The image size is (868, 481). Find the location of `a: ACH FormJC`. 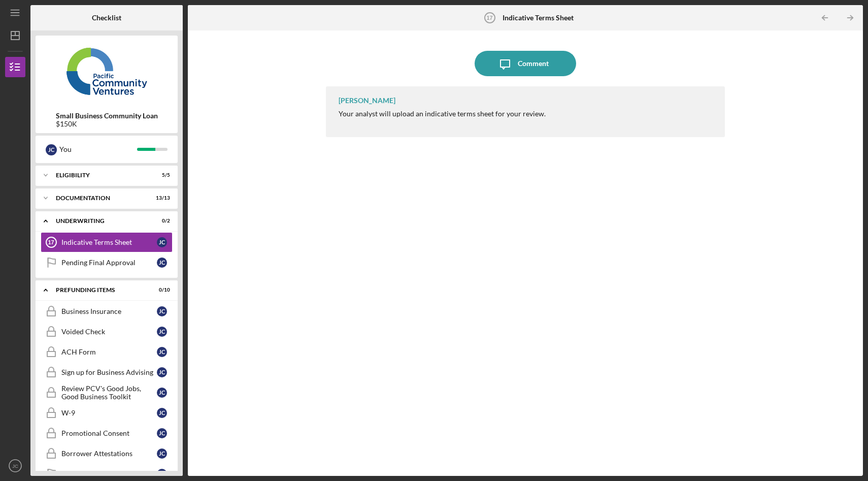

a: ACH FormJC is located at coordinates (106, 352).